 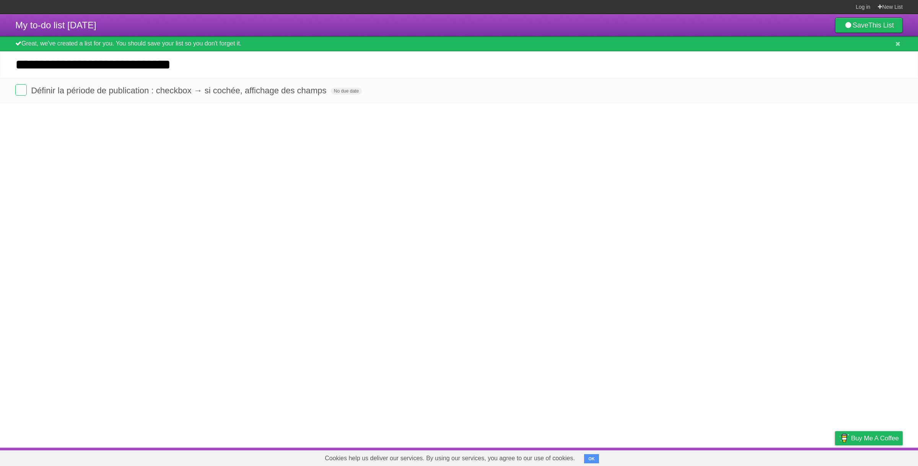 What do you see at coordinates (881, 25) in the screenshot?
I see `b: This List` at bounding box center [881, 25].